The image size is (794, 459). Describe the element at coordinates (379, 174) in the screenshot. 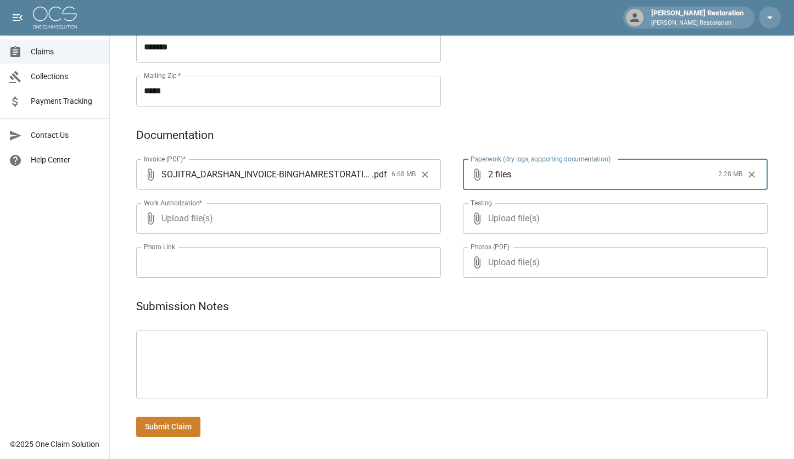

I see `span: . pdf` at that location.